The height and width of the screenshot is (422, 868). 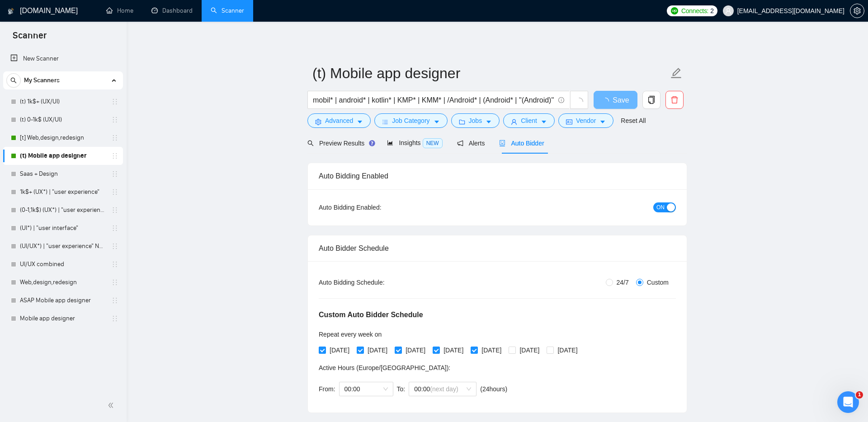 What do you see at coordinates (432, 143) in the screenshot?
I see `span: NEW` at bounding box center [432, 143].